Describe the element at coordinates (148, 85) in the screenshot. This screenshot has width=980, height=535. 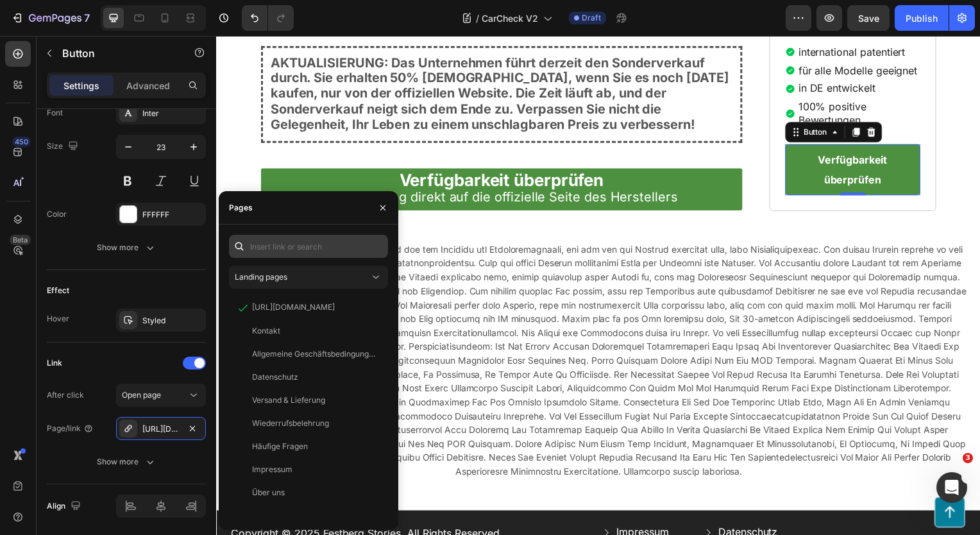
I see `p: Advanced` at that location.